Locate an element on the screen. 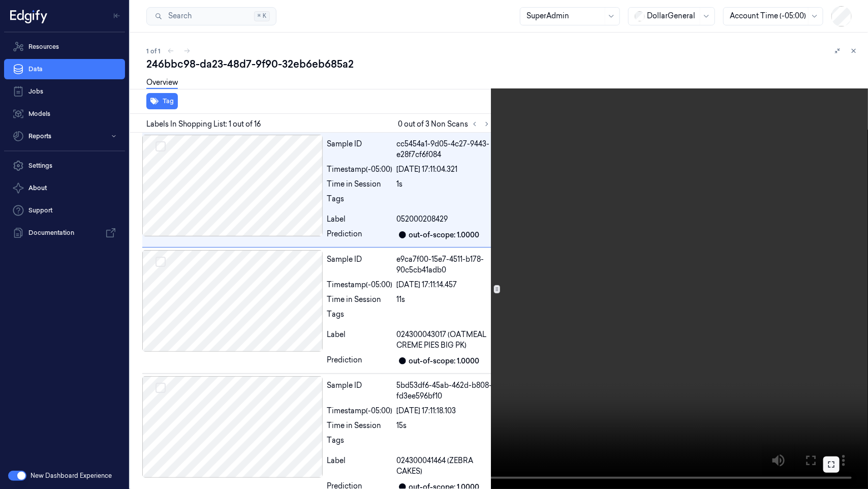  button: Search⌘K is located at coordinates (212, 16).